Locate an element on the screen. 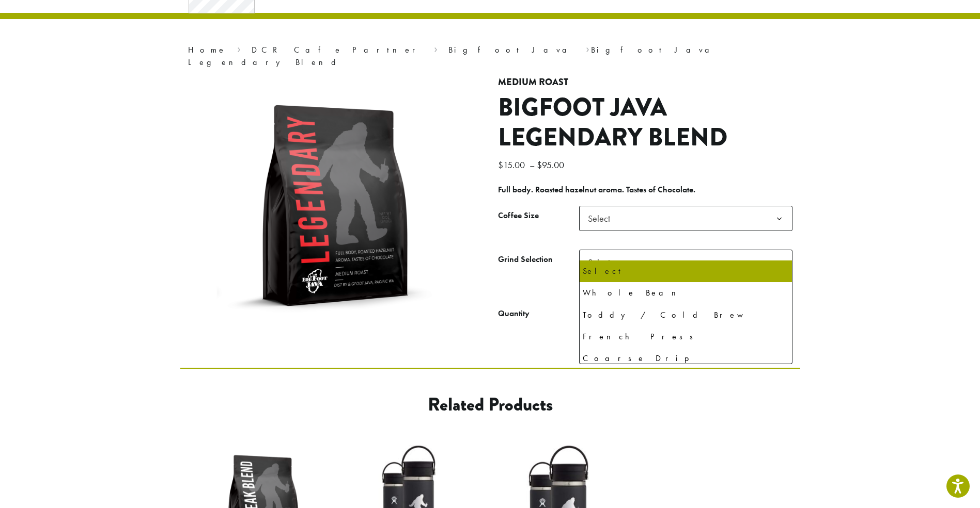 Image resolution: width=980 pixels, height=508 pixels. a: DCR Cafe Partner is located at coordinates (337, 49).